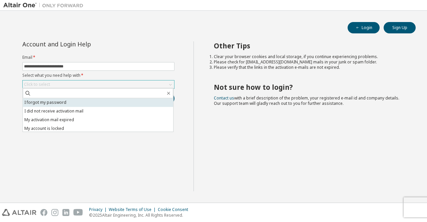  What do you see at coordinates (98, 103) in the screenshot?
I see `li: I forgot my password` at bounding box center [98, 103].